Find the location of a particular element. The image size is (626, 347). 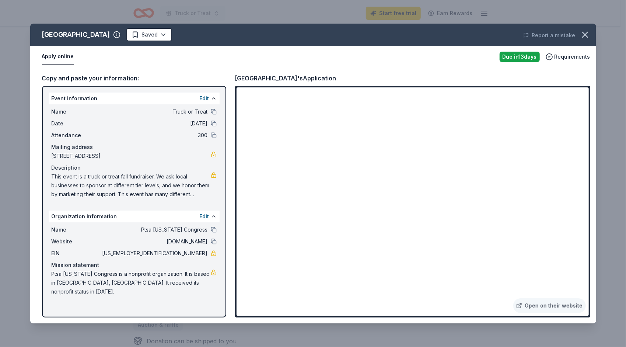

button: Saved is located at coordinates (149, 35).